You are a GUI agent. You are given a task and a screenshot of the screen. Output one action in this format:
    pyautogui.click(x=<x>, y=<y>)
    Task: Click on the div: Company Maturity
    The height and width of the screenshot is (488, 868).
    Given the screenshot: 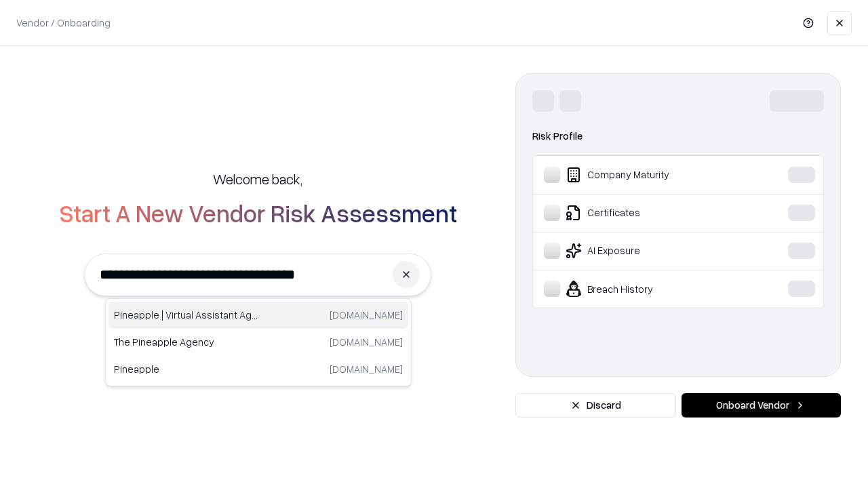 What is the action you would take?
    pyautogui.click(x=644, y=175)
    